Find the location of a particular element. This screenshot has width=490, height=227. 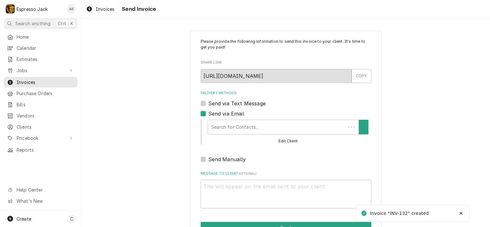

div: Invoice "INV-132" created is located at coordinates (400, 213).